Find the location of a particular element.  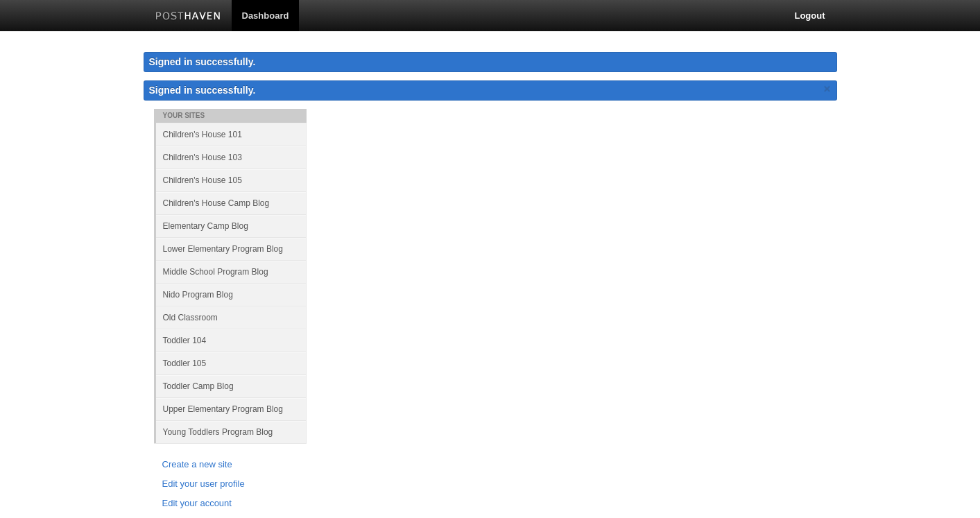

a: Young Toddlers Program Blog is located at coordinates (231, 432).